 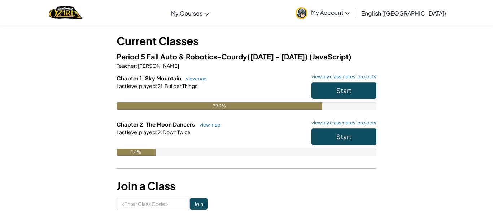 What do you see at coordinates (160, 86) in the screenshot?
I see `span: 21.` at bounding box center [160, 86].